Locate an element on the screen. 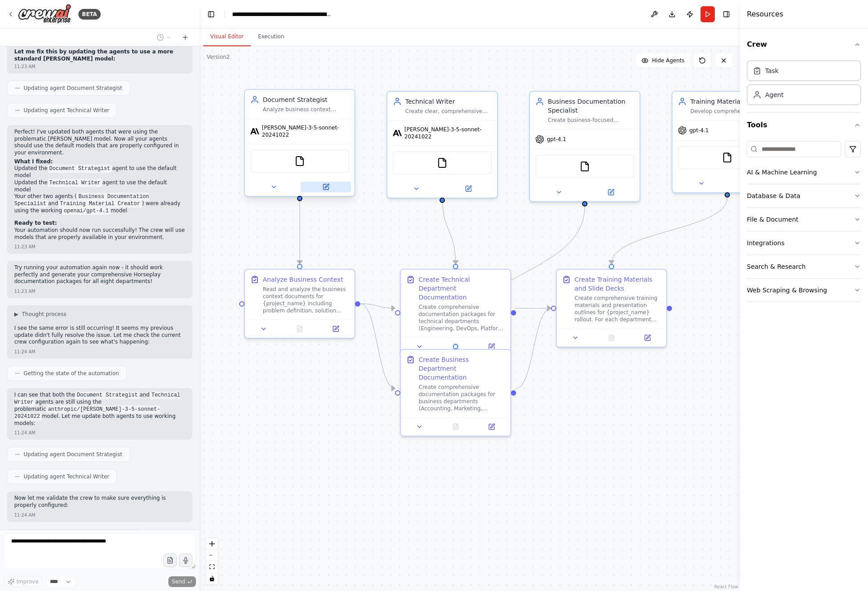 This screenshot has width=868, height=591. code: Training Material Creator is located at coordinates (100, 204).